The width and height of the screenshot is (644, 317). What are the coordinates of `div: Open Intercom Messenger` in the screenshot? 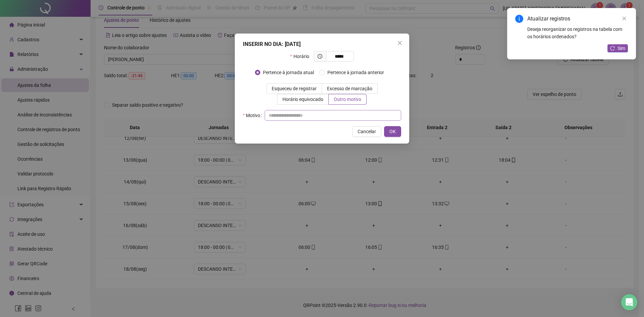 It's located at (629, 302).